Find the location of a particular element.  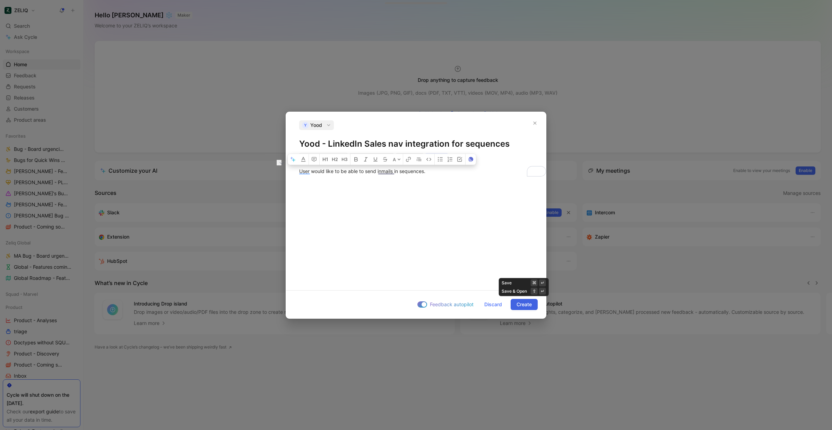

div: User would like to be able to send inmails in sequences. is located at coordinates (416, 171).